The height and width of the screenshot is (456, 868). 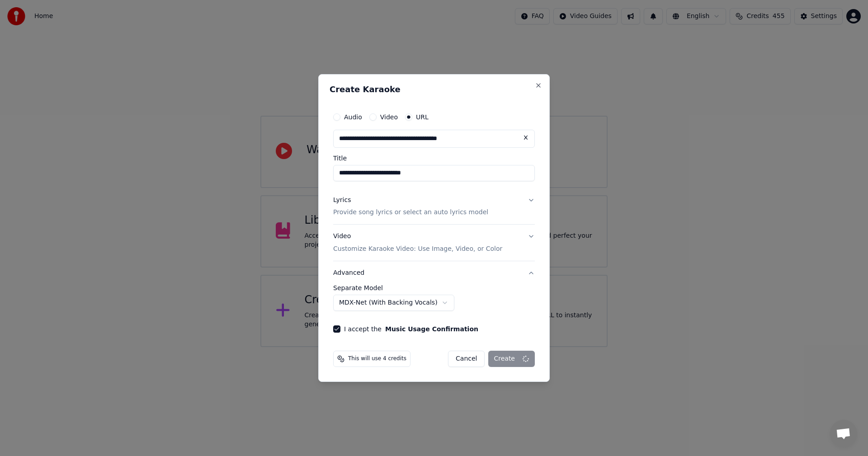 I want to click on button: VideoCustomize Karaoke Video: Use Image, Video, or Color, so click(x=434, y=243).